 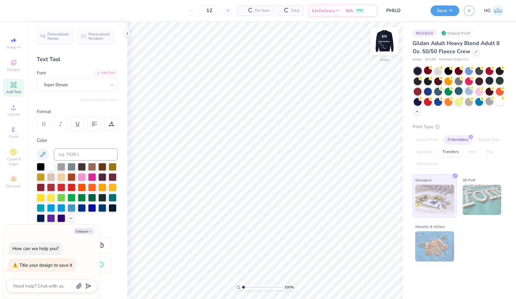 I want to click on span: Gildan, so click(x=417, y=59).